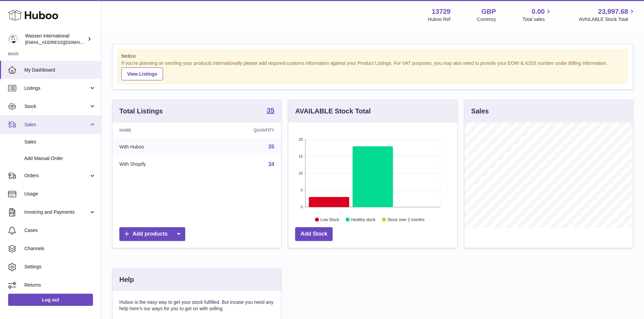  I want to click on span: Usage, so click(60, 194).